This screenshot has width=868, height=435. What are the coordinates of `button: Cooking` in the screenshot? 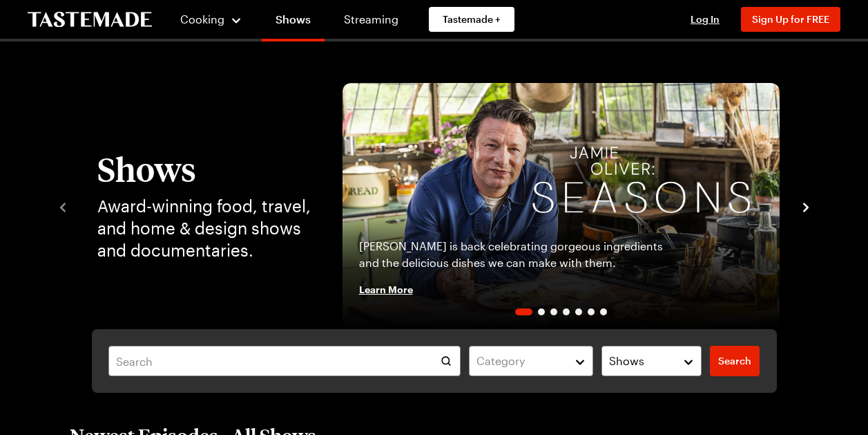 It's located at (211, 19).